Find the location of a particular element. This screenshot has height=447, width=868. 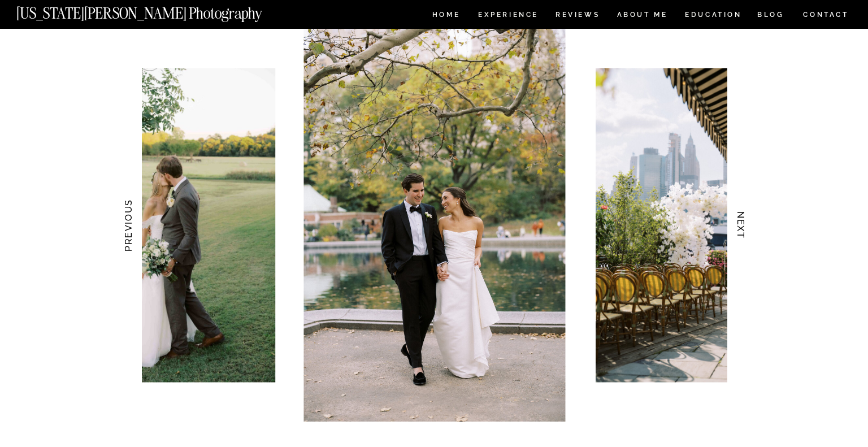

nav: CONTACT is located at coordinates (826, 14).